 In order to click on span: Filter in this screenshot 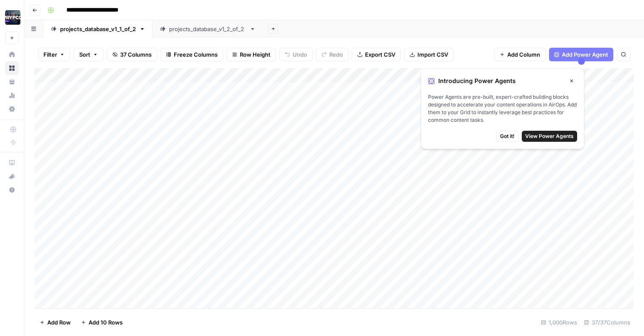, I will do `click(51, 55)`.